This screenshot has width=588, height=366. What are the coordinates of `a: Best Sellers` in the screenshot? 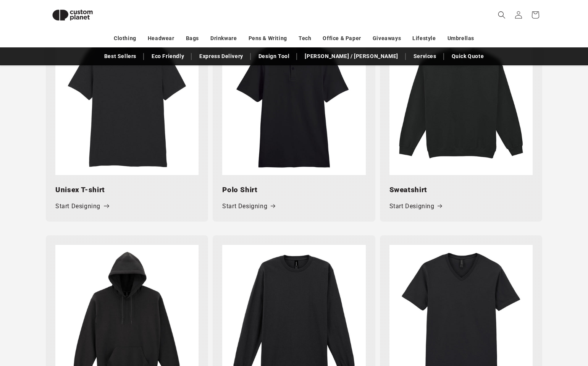 It's located at (120, 56).